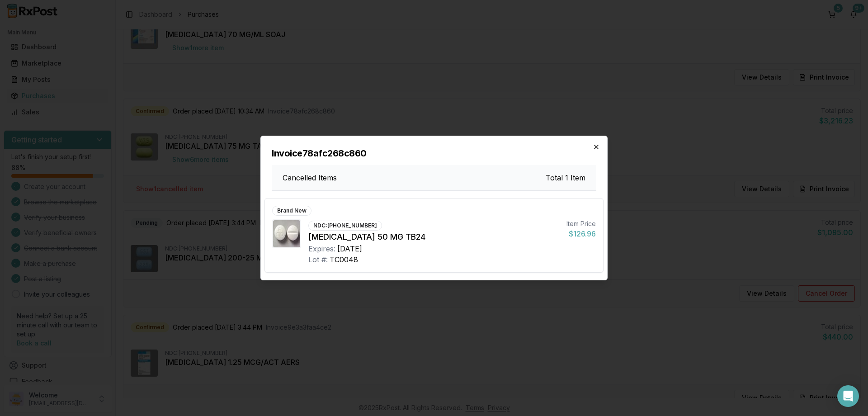 The image size is (868, 416). Describe the element at coordinates (318, 259) in the screenshot. I see `div: Lot #:` at that location.